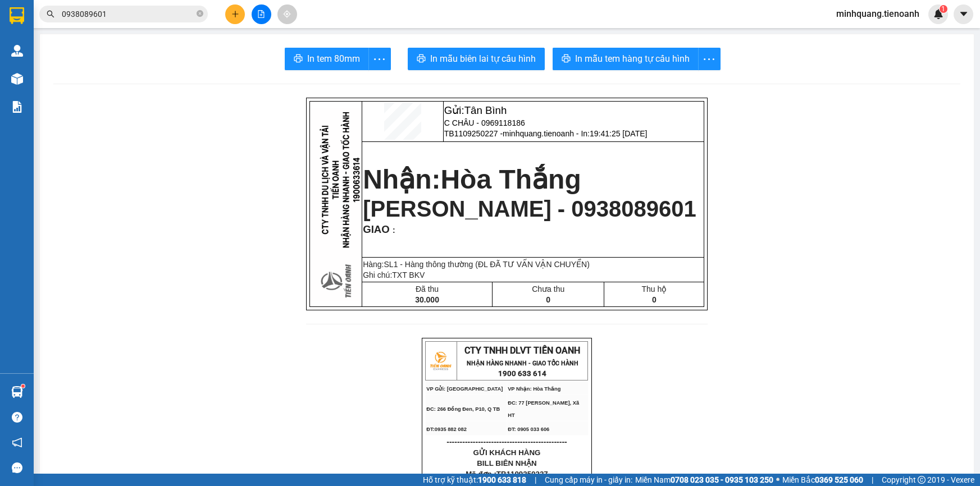 The height and width of the screenshot is (486, 980). Describe the element at coordinates (476, 110) in the screenshot. I see `span: Gửi:` at that location.